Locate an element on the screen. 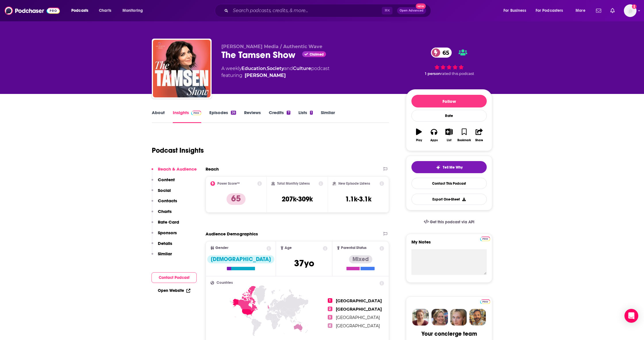 This screenshot has height=340, width=644. span: Parental Status is located at coordinates (353, 247).